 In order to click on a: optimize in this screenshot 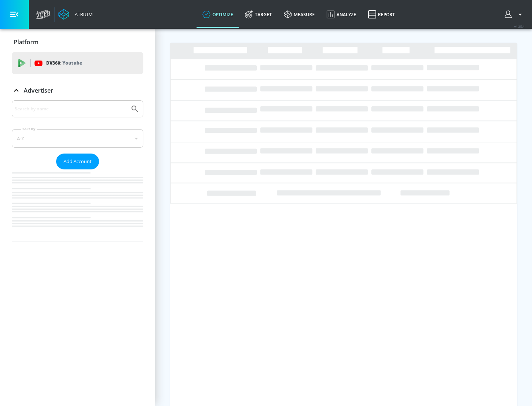, I will do `click(218, 14)`.